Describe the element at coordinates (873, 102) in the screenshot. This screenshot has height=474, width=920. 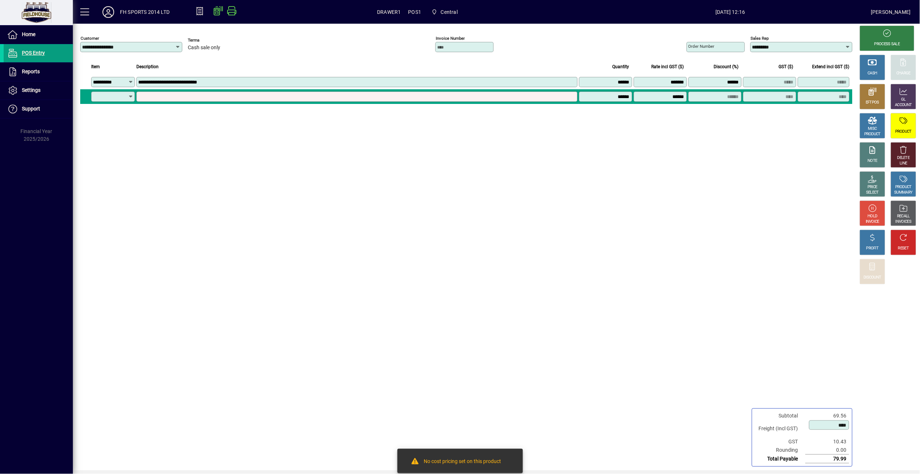
I see `div: EFTPOS` at that location.